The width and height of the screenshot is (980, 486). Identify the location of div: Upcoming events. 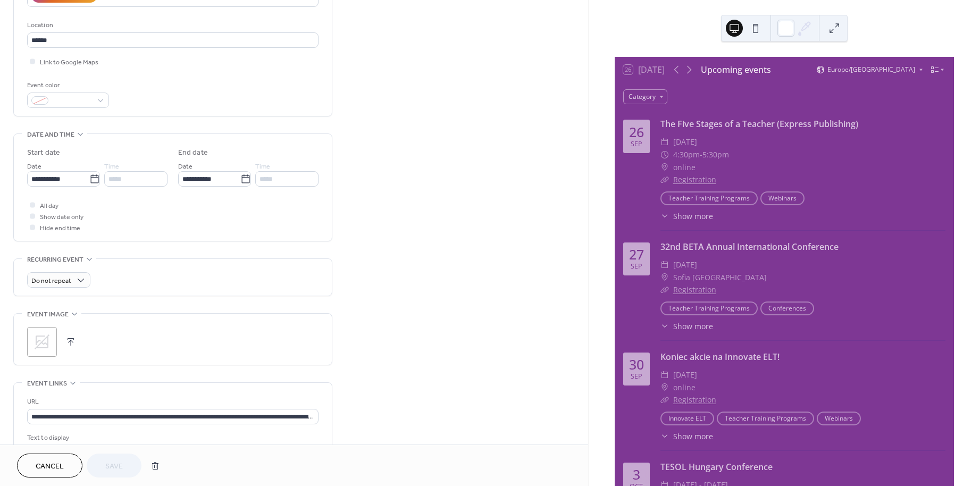
(736, 70).